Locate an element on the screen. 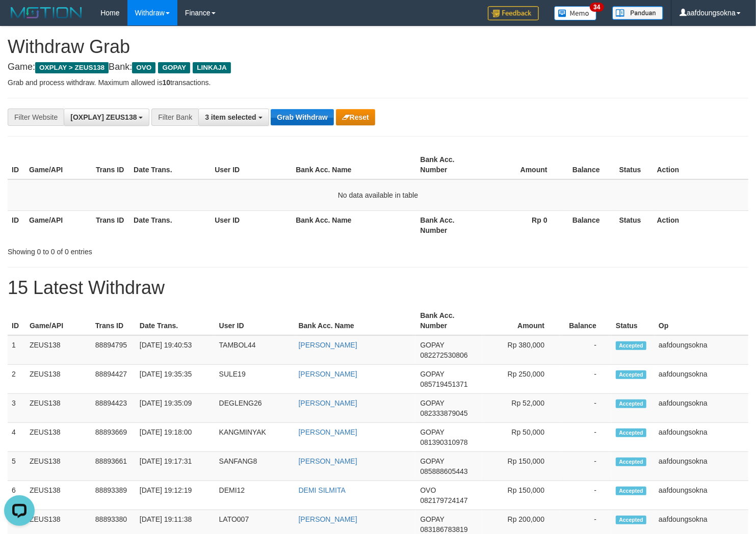 The width and height of the screenshot is (756, 534). td: KANGMINYAK is located at coordinates (255, 437).